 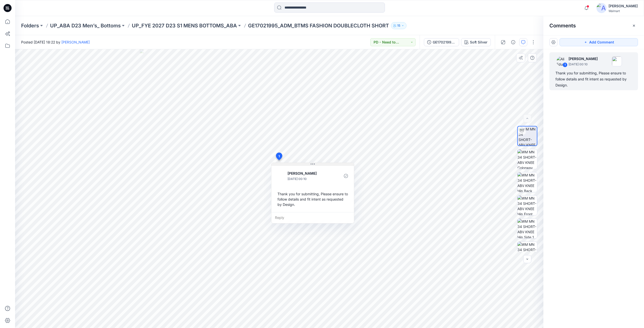 What do you see at coordinates (86, 26) in the screenshot?
I see `a: UP_ABA D23 Men’s_ Bottoms` at bounding box center [86, 26].